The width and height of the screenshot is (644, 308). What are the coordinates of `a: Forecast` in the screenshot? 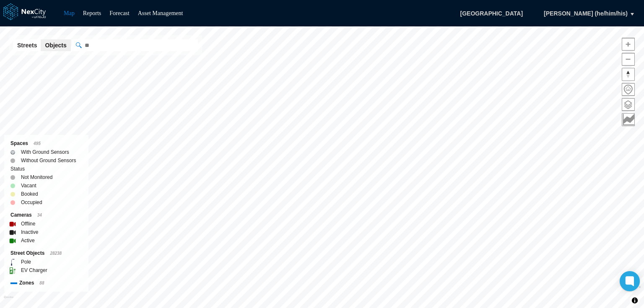 It's located at (119, 13).